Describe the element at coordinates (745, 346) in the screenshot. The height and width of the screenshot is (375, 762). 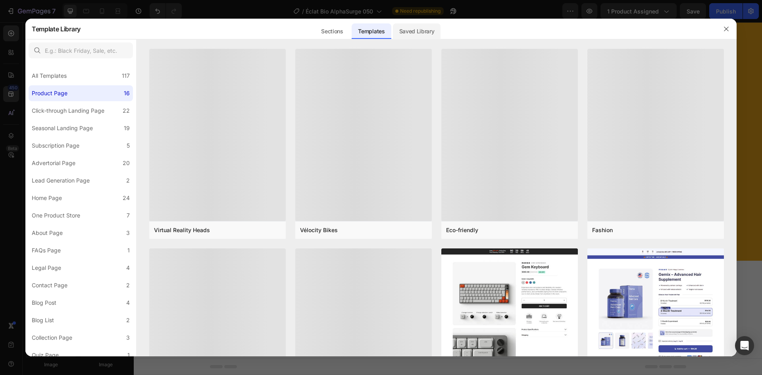
I see `div: Open Intercom Messenger` at that location.